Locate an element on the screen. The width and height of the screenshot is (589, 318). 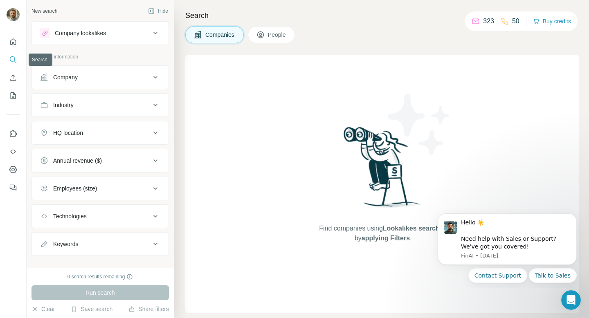
button: Save search is located at coordinates (92, 309).